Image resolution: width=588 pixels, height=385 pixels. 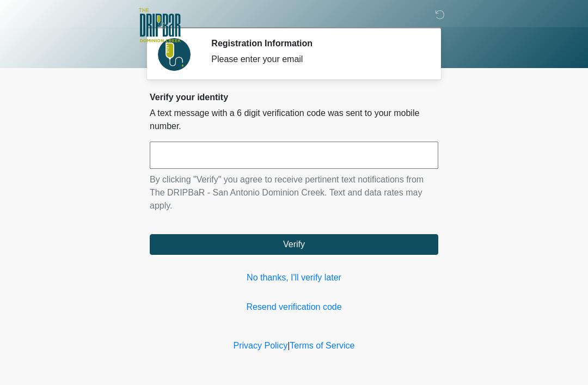 I want to click on a: Privacy Policy, so click(x=261, y=346).